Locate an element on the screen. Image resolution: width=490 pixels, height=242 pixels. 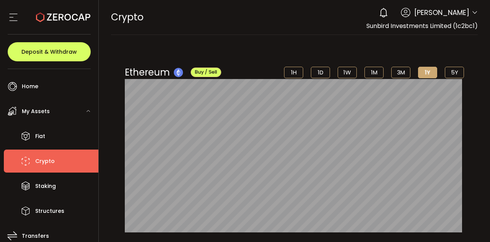
li: 1D is located at coordinates (321, 72).